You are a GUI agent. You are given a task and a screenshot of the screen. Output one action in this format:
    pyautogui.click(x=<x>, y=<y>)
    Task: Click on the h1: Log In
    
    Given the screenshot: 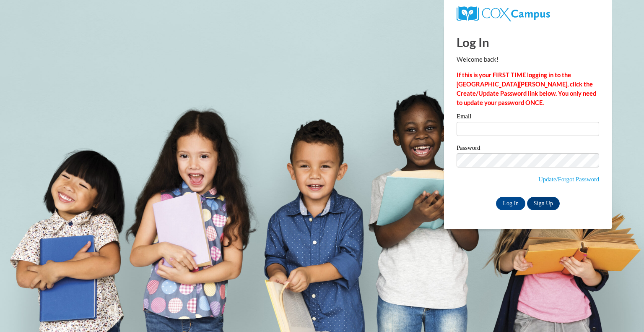 What is the action you would take?
    pyautogui.click(x=528, y=42)
    